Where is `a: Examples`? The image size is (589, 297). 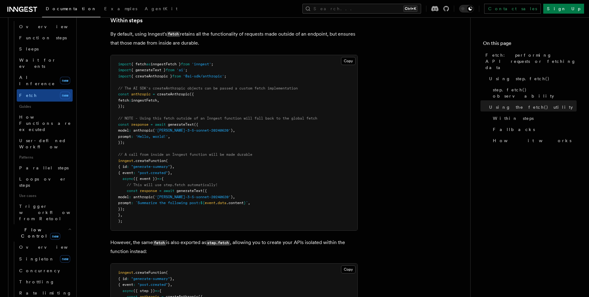 a: Examples is located at coordinates (121, 9).